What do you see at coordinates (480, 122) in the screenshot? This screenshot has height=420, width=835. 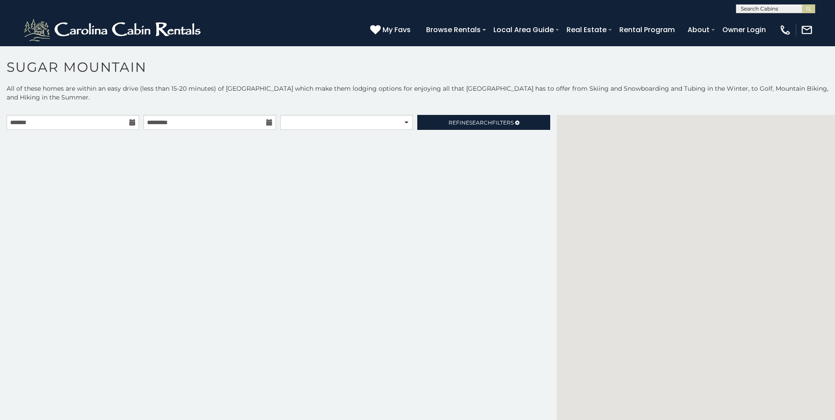 I see `span: Search` at bounding box center [480, 122].